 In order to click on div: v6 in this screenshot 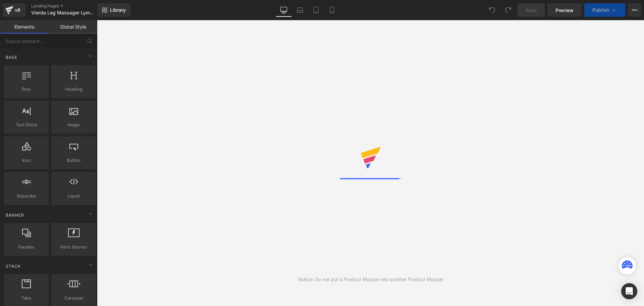, I will do `click(17, 10)`.